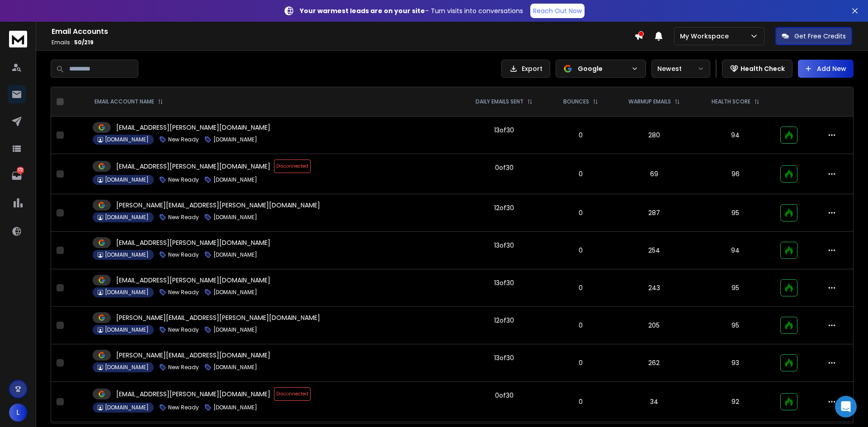  Describe the element at coordinates (18, 413) in the screenshot. I see `span: L` at that location.